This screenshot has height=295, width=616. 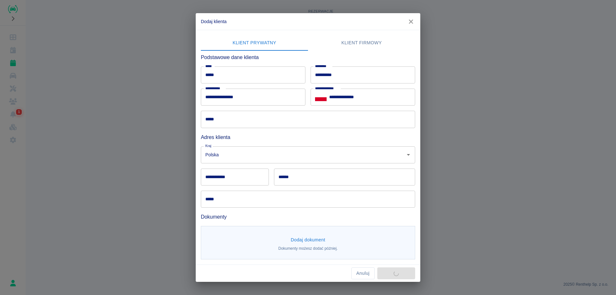 What do you see at coordinates (308, 217) in the screenshot?
I see `h6: Dokumenty` at bounding box center [308, 217].